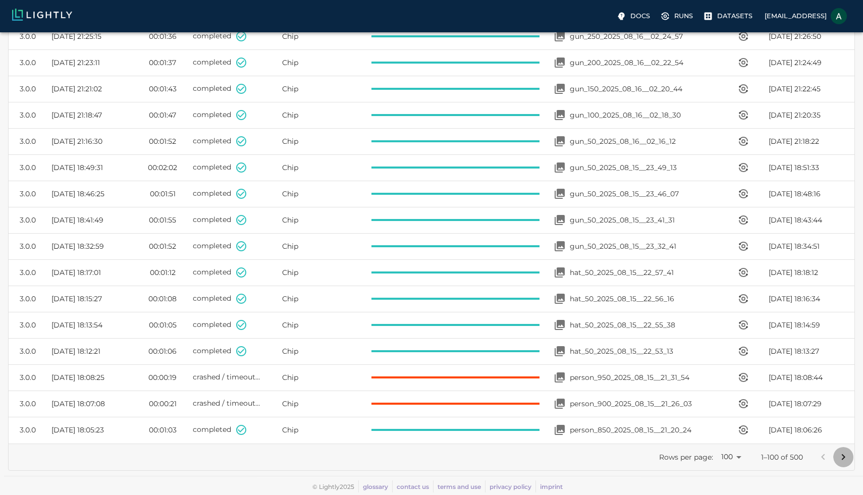  I want to click on p: person_850_2025_08_15__21_20_24, so click(630, 430).